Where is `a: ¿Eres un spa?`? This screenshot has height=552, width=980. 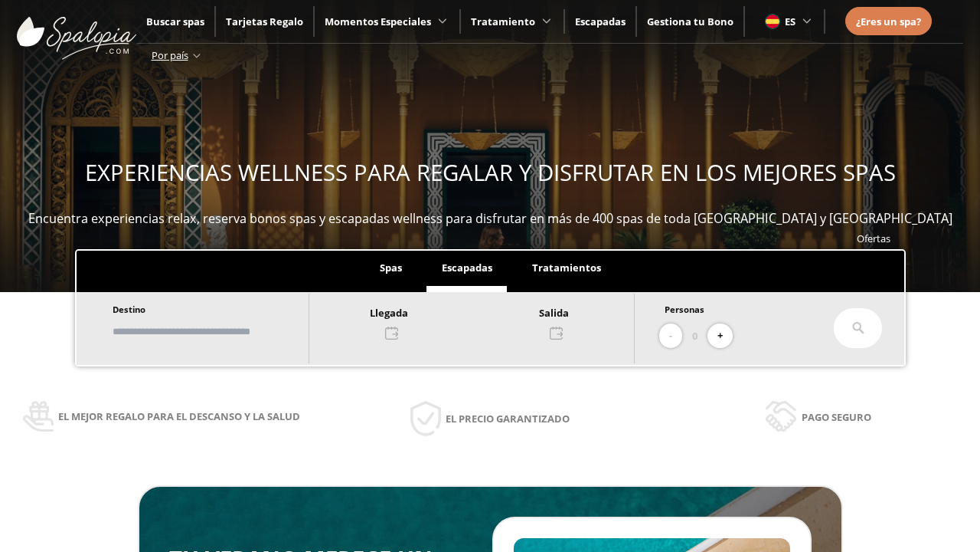
a: ¿Eres un spa? is located at coordinates (888, 22).